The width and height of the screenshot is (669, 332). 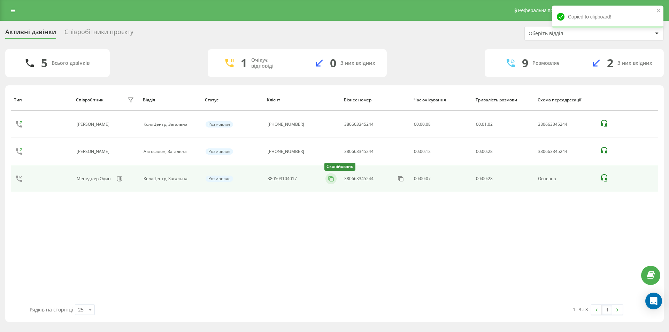 What do you see at coordinates (41, 100) in the screenshot?
I see `div: Тип` at bounding box center [41, 100].